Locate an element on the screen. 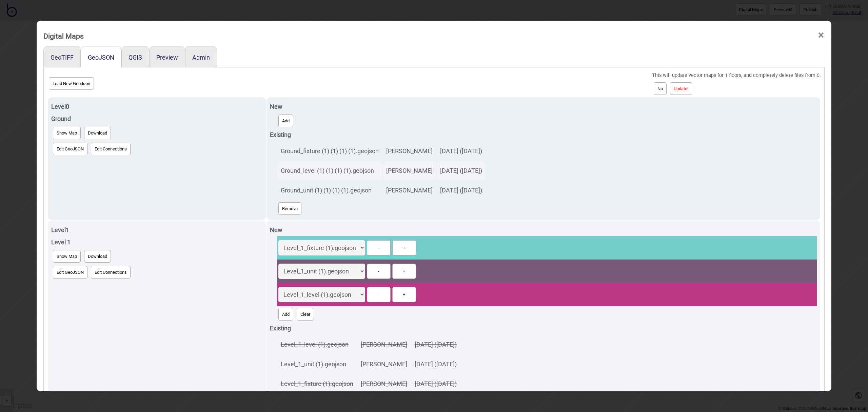 Image resolution: width=868 pixels, height=412 pixels. div: Ground is located at coordinates (157, 119).